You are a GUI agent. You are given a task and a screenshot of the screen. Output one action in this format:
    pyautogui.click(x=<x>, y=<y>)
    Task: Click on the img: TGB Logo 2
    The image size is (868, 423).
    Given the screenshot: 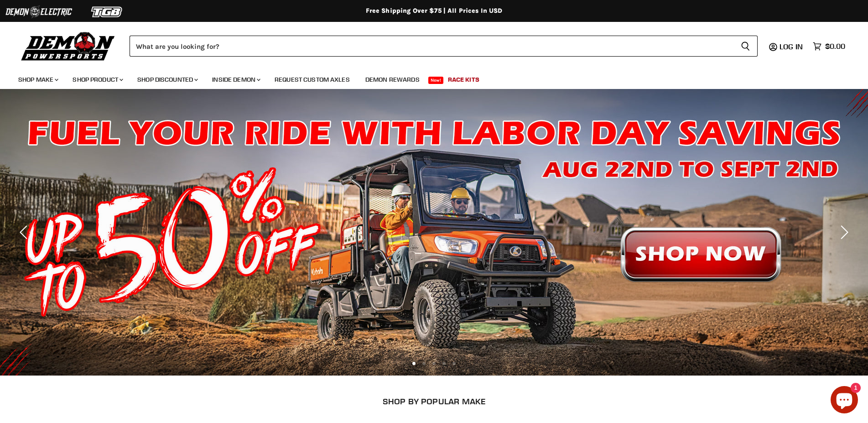 What is the action you would take?
    pyautogui.click(x=107, y=12)
    